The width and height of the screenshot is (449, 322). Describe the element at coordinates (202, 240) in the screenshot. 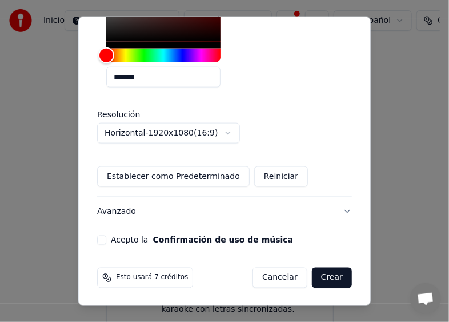

I see `label: Acepto la` at that location.